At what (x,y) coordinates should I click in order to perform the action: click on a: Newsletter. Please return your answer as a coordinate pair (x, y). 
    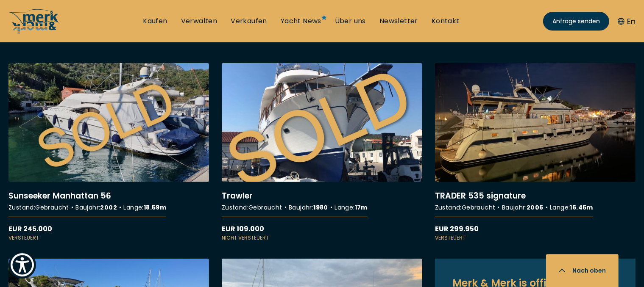
    Looking at the image, I should click on (398, 21).